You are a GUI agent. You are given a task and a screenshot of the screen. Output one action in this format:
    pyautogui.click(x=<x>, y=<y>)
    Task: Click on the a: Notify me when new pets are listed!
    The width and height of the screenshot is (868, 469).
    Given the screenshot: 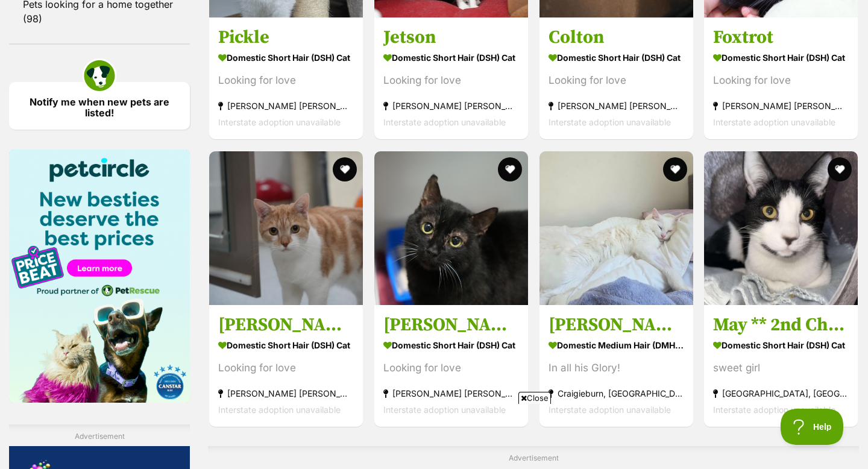 What is the action you would take?
    pyautogui.click(x=99, y=105)
    